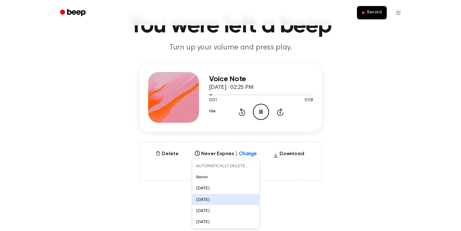 This screenshot has width=461, height=231. I want to click on span: Record, so click(374, 13).